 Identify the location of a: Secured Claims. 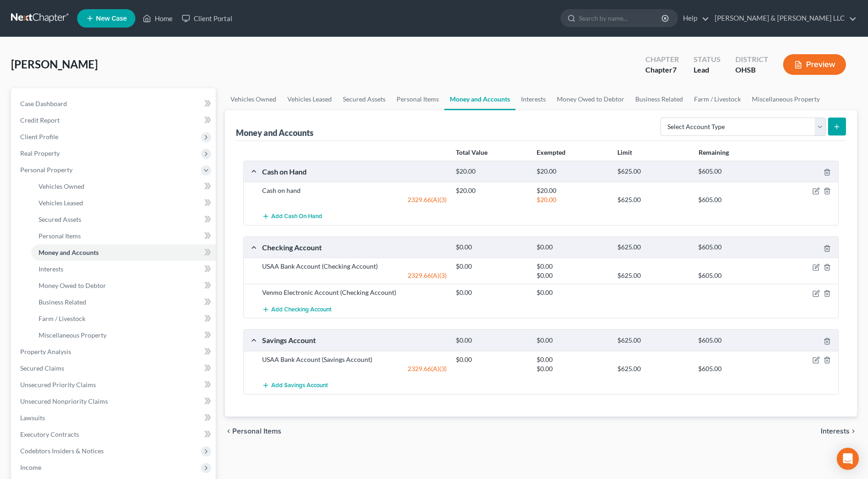
(114, 368).